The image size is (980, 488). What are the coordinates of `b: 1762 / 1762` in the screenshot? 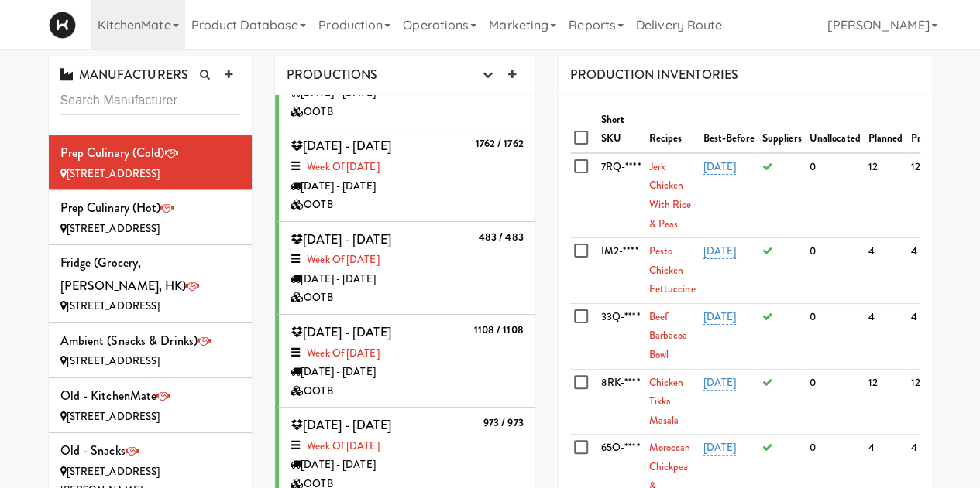 It's located at (499, 143).